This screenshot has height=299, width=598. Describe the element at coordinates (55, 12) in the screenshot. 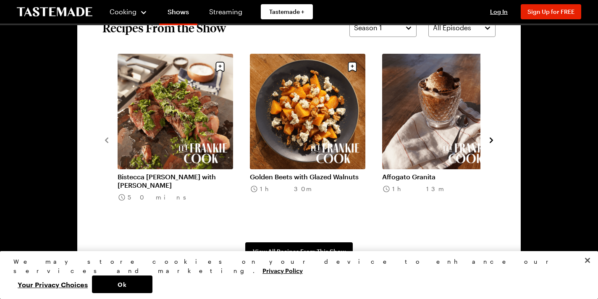

I see `a: To Tastemade Home Page` at that location.